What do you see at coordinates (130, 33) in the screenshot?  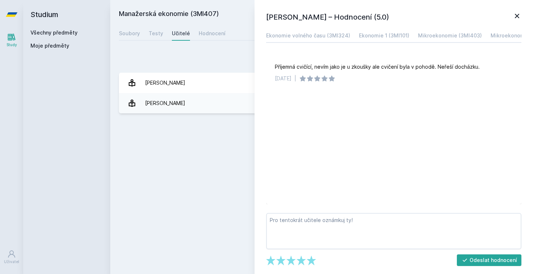 I see `div: Soubory` at bounding box center [130, 33].